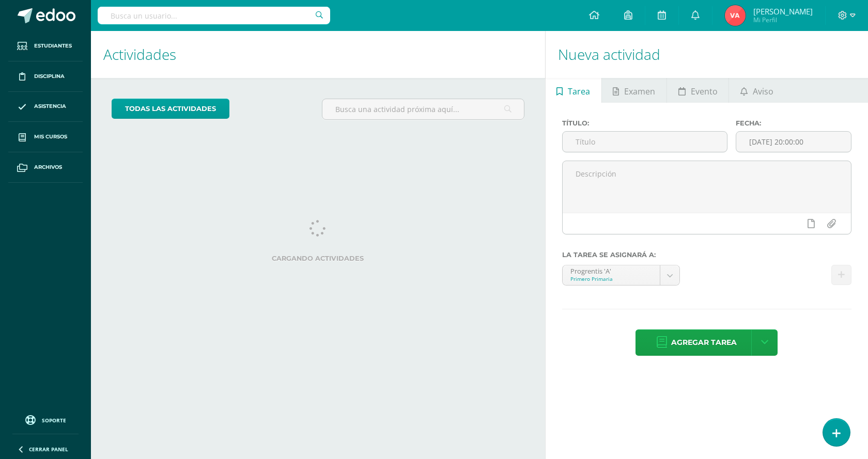  What do you see at coordinates (318, 54) in the screenshot?
I see `h1: Actividades` at bounding box center [318, 54].